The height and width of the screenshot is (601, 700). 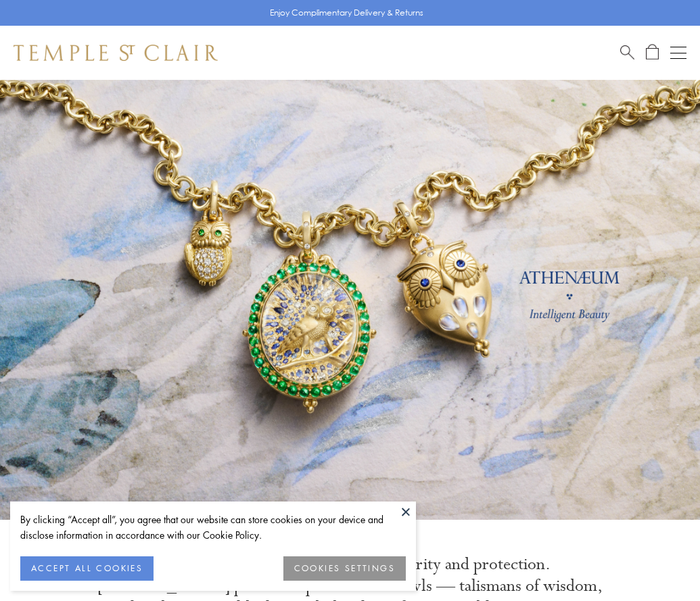 What do you see at coordinates (652, 52) in the screenshot?
I see `a: Open Shopping Bag` at bounding box center [652, 52].